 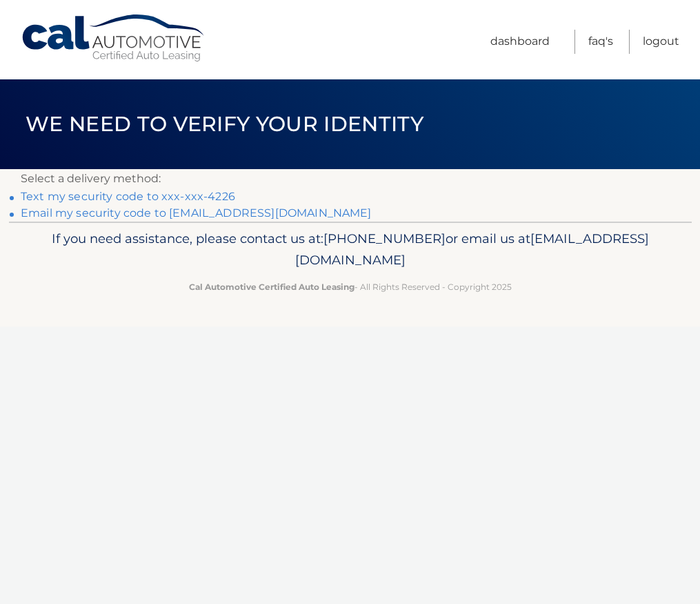 What do you see at coordinates (114, 38) in the screenshot?
I see `a: Cal Automotive` at bounding box center [114, 38].